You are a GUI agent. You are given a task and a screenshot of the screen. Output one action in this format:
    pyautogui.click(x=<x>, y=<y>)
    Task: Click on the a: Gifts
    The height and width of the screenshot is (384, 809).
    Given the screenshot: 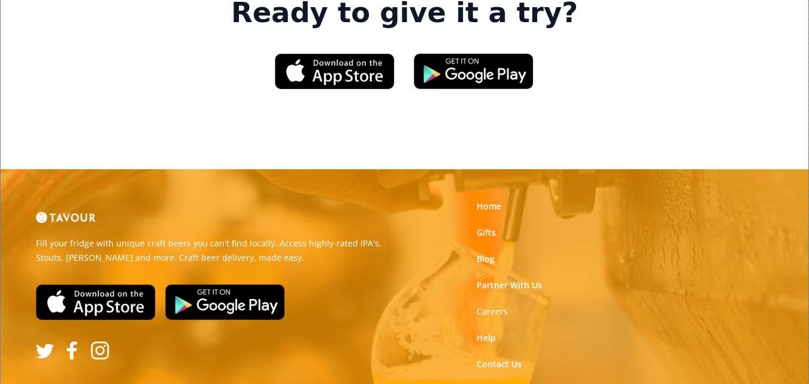 What is the action you would take?
    pyautogui.click(x=486, y=233)
    